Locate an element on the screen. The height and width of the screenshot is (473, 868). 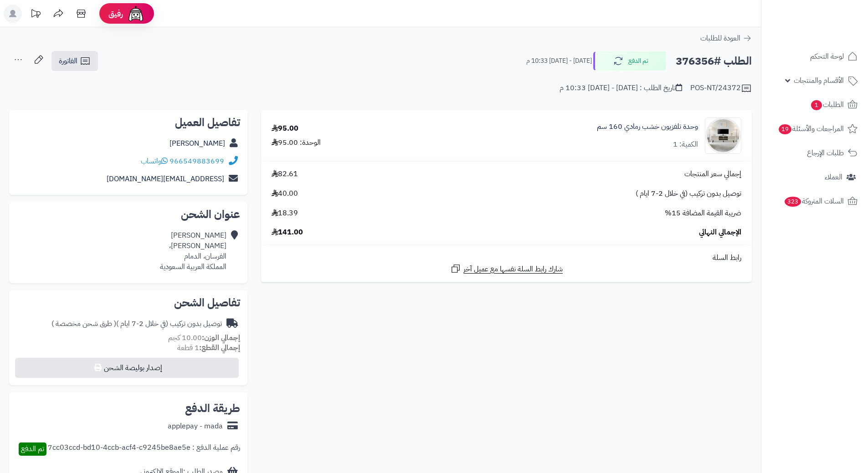
div: POS-NT/24372 is located at coordinates (721, 88).